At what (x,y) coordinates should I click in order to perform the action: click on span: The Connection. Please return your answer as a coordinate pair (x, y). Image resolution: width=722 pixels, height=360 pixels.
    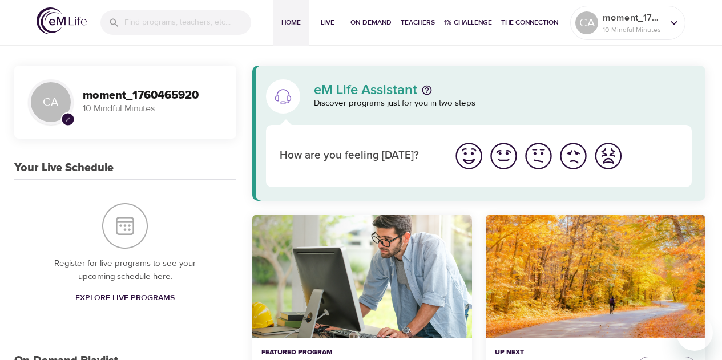
    Looking at the image, I should click on (530, 22).